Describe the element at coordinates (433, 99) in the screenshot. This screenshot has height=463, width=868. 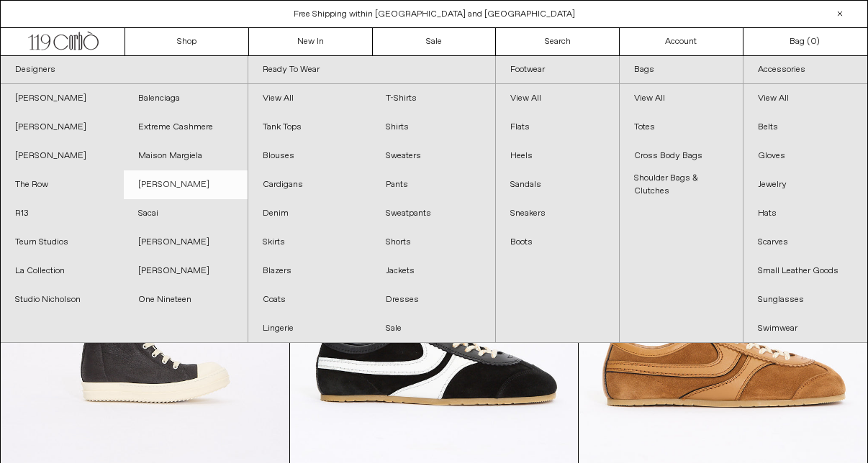
I see `a: T-Shirts` at that location.